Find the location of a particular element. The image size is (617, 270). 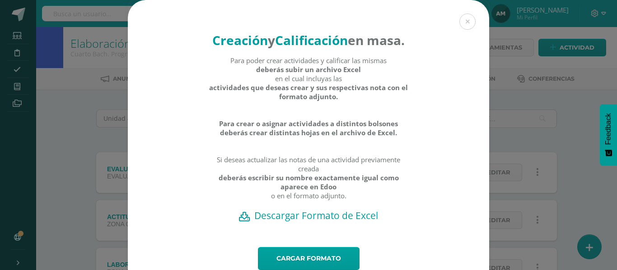

button: Feedback - Mostrar encuesta is located at coordinates (608, 135).